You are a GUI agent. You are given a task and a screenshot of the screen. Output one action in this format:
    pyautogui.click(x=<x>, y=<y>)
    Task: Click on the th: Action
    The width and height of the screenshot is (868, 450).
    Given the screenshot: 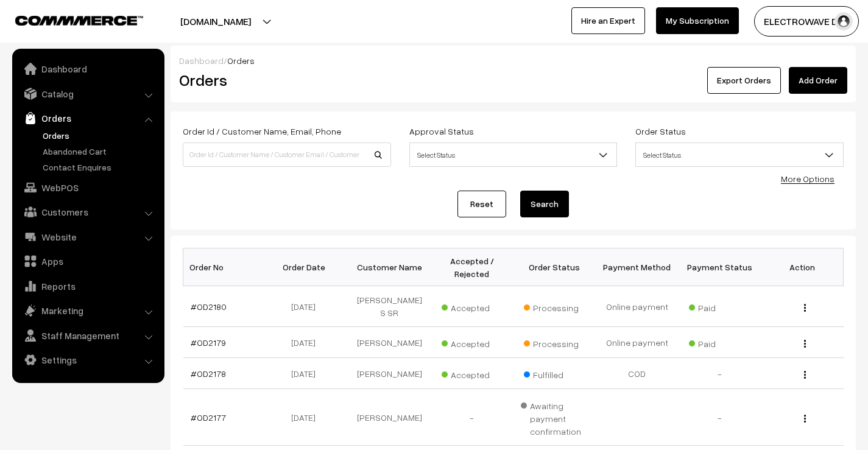 What is the action you would take?
    pyautogui.click(x=803, y=268)
    